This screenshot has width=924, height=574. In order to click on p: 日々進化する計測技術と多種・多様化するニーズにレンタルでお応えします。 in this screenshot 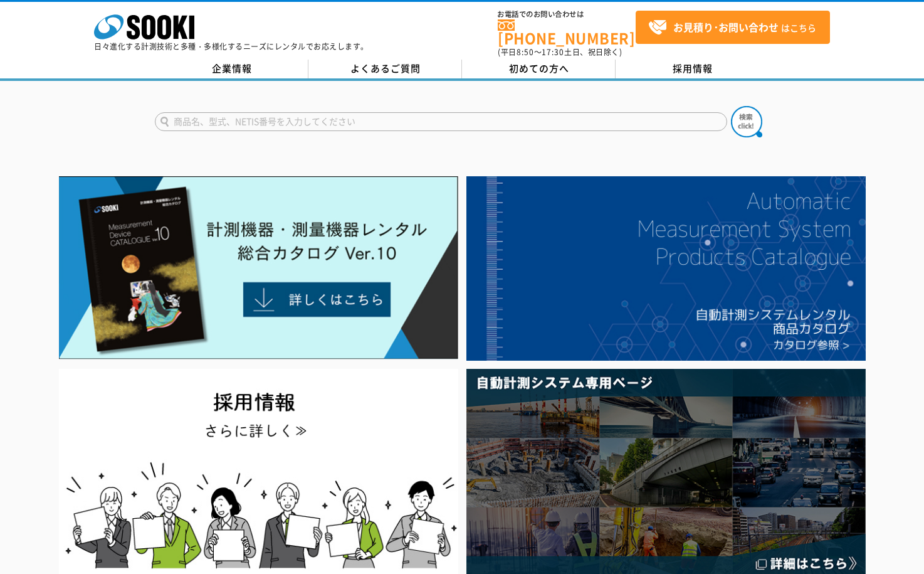, I will do `click(232, 47)`.